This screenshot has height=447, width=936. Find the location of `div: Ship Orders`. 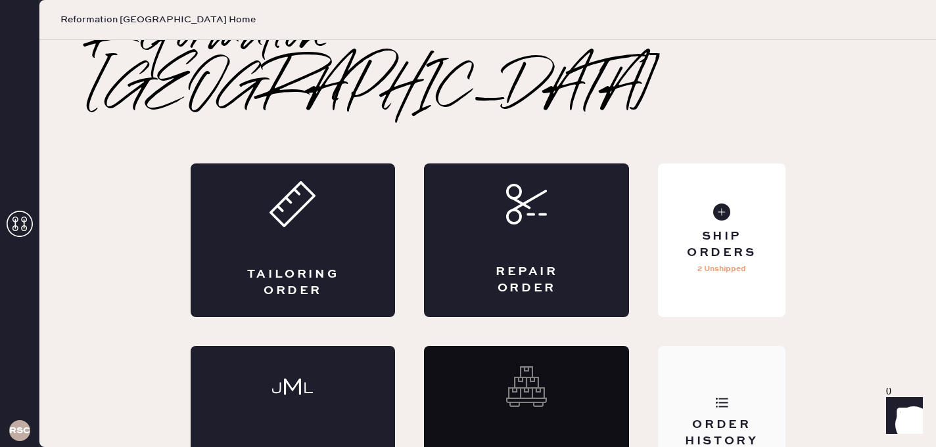

div: Ship Orders is located at coordinates (721, 245).